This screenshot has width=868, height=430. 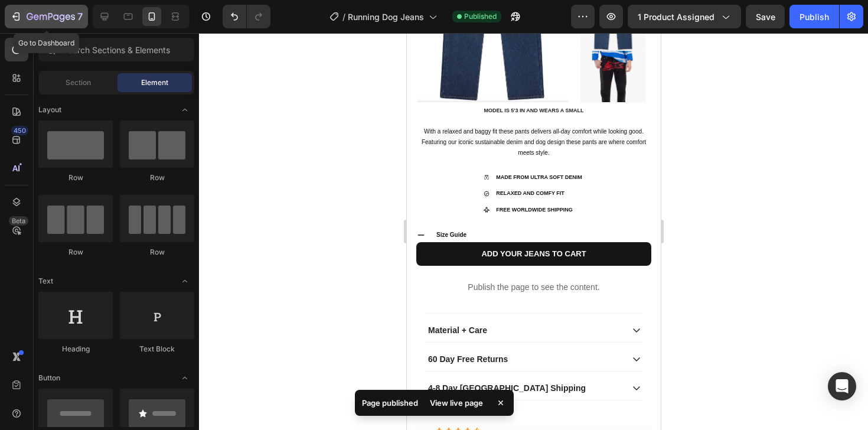 I want to click on div: ADD YOUR JEANS TO CART, so click(x=126, y=221).